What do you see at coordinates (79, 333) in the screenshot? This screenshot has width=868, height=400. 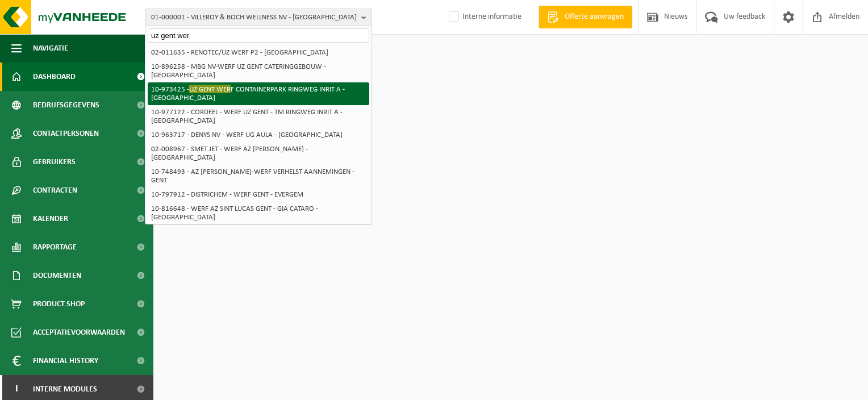 I see `span: Acceptatievoorwaarden` at bounding box center [79, 333].